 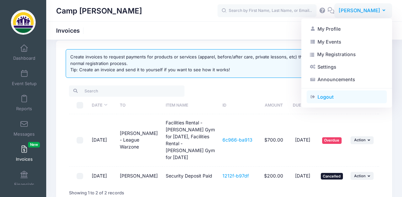 I want to click on a: 1212f-b97df, so click(x=235, y=175).